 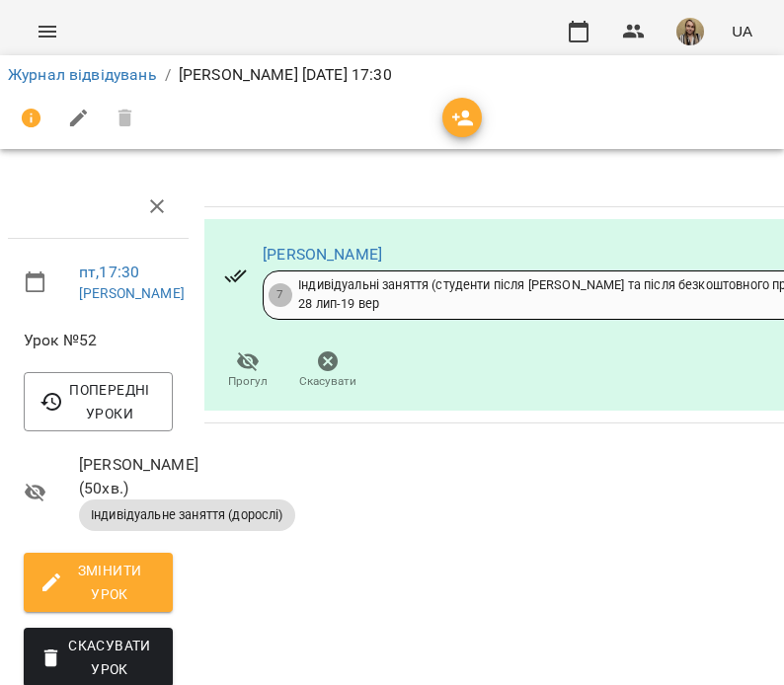 I want to click on span: Скасувати, so click(x=328, y=381).